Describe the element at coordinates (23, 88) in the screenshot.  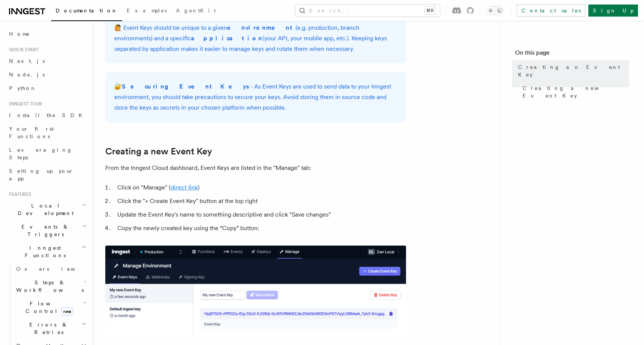
I see `span: Python` at that location.